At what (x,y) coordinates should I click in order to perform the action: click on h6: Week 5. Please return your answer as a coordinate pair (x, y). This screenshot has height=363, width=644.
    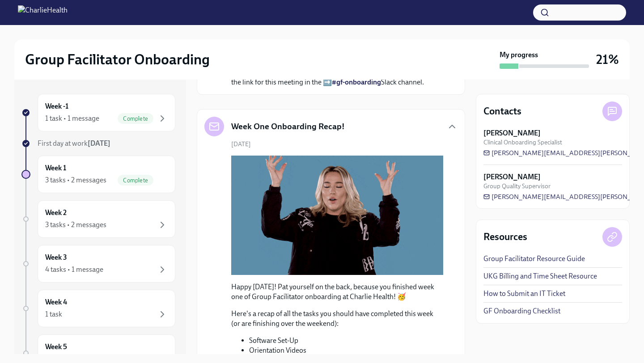
    Looking at the image, I should click on (56, 347).